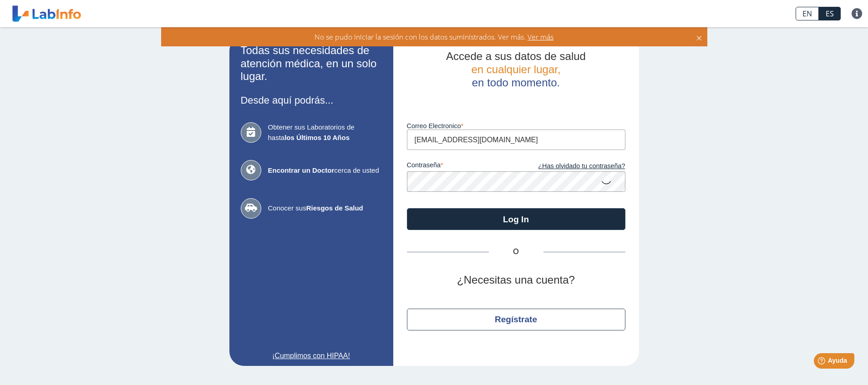 The height and width of the screenshot is (385, 868). Describe the element at coordinates (516, 219) in the screenshot. I see `button: Log In` at that location.